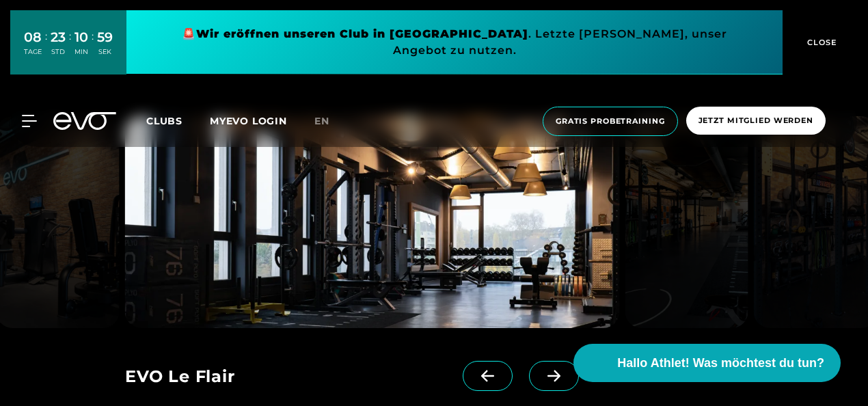  I want to click on div: MIN, so click(81, 52).